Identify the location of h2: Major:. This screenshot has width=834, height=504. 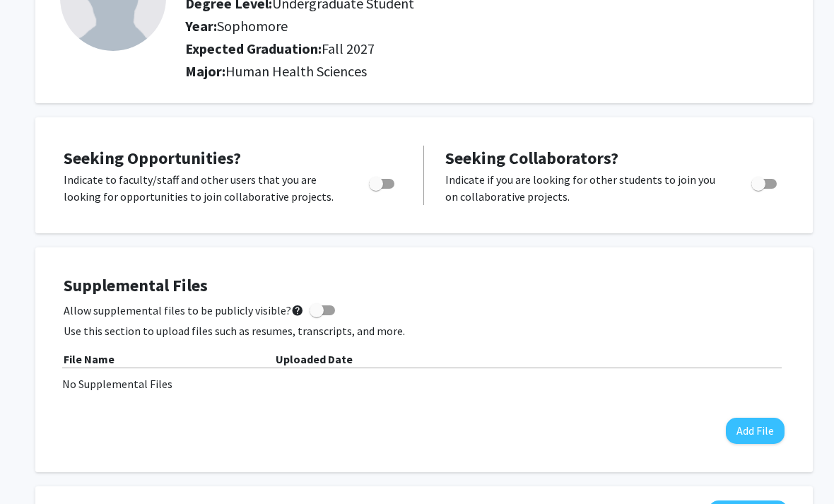
(486, 72).